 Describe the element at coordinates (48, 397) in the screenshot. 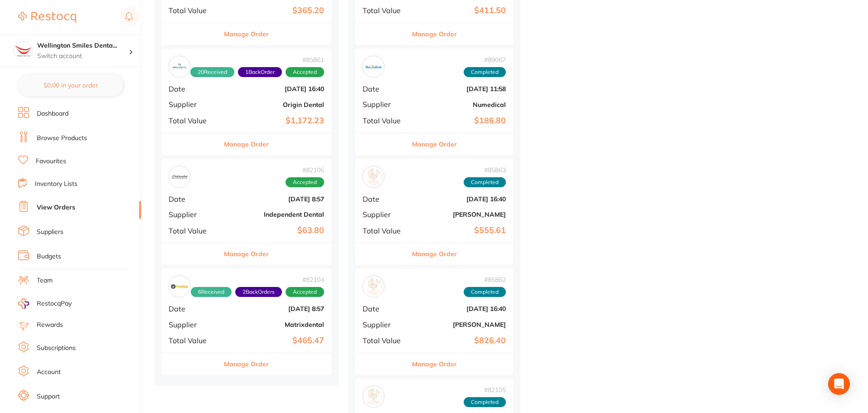

I see `a: Support` at that location.